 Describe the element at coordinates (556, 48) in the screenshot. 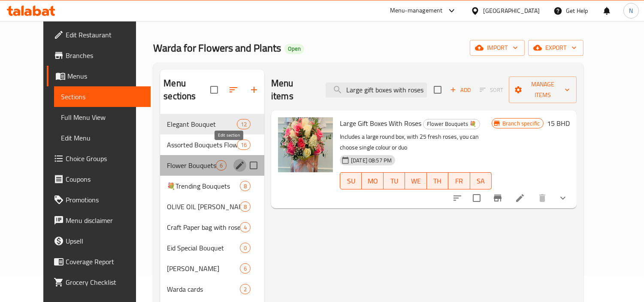

I see `button: export` at that location.